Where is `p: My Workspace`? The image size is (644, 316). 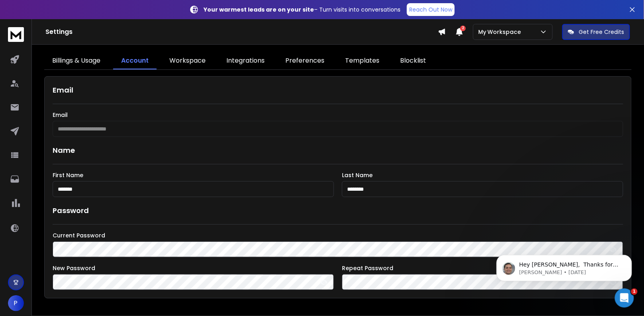 p: My Workspace is located at coordinates (501, 32).